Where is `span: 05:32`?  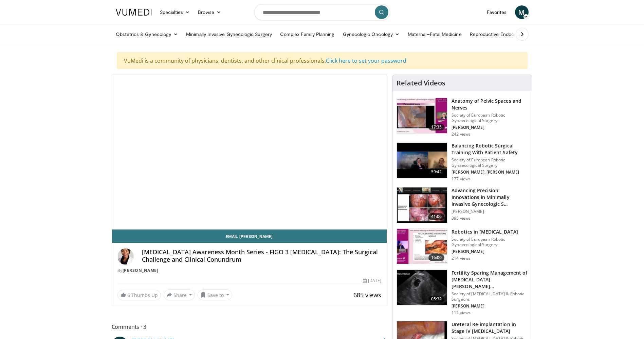 span: 05:32 is located at coordinates (436, 299).